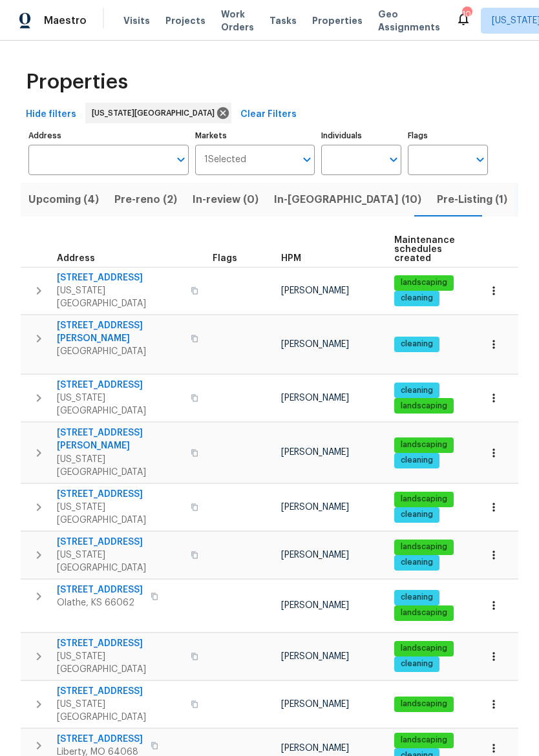 The image size is (539, 756). I want to click on span: Hide filters, so click(51, 114).